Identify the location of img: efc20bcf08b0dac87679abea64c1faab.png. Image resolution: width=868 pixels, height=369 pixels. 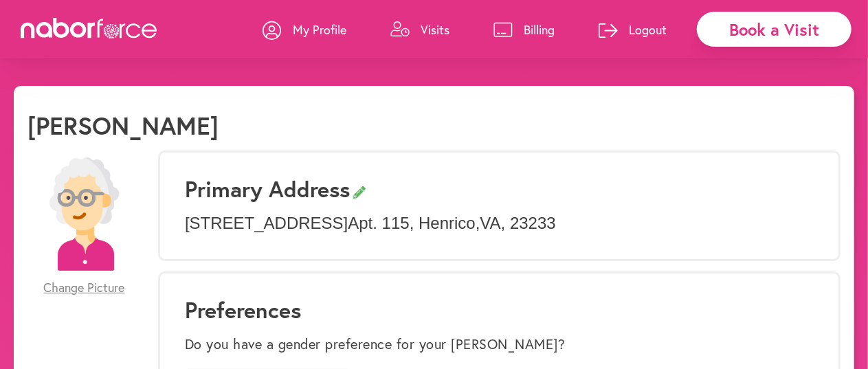
(84, 214).